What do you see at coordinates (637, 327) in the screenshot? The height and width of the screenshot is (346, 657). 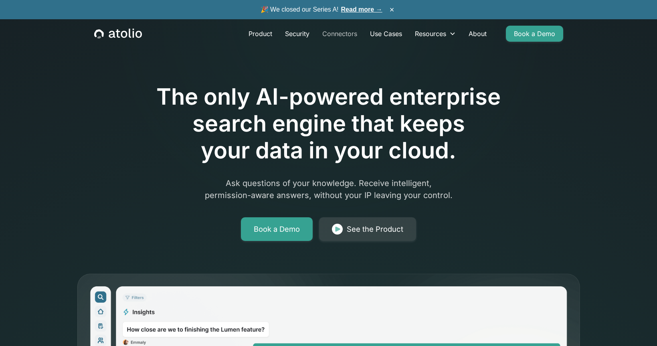 I see `div: Chat Widget` at bounding box center [637, 327].